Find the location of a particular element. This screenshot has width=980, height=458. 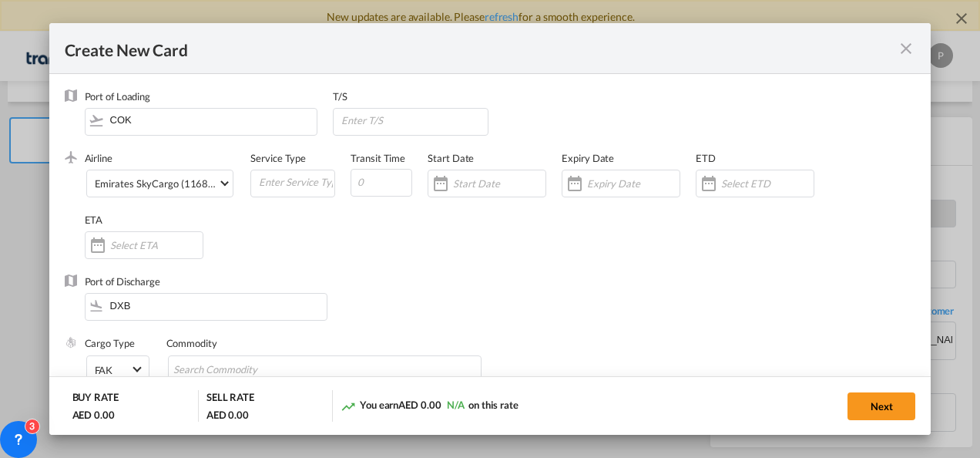

label: Port of Loading is located at coordinates (118, 96).